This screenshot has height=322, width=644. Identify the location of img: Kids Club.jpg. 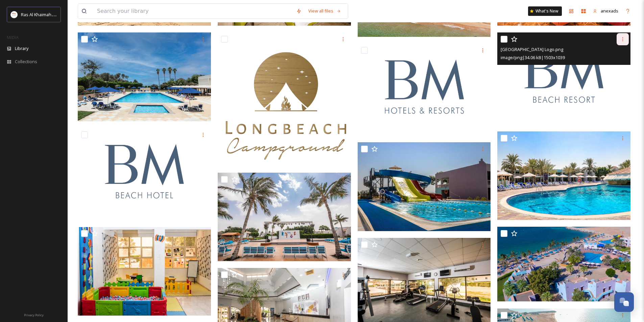
(144, 271).